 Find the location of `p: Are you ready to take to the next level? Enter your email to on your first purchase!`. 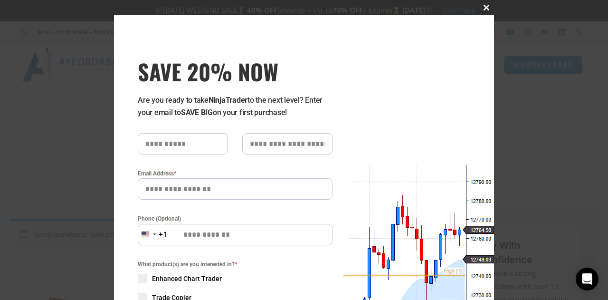

p: Are you ready to take to the next level? Enter your email to on your first purchase! is located at coordinates (235, 106).